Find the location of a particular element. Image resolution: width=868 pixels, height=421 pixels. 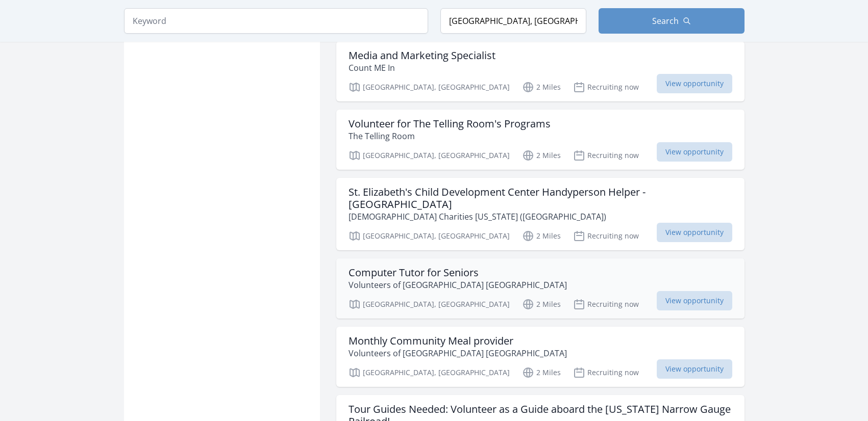

input: Keyword is located at coordinates (276, 21).